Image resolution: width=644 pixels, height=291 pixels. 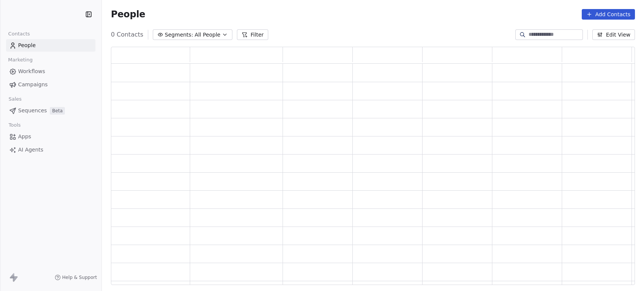 What do you see at coordinates (57, 111) in the screenshot?
I see `span: Beta` at bounding box center [57, 111].